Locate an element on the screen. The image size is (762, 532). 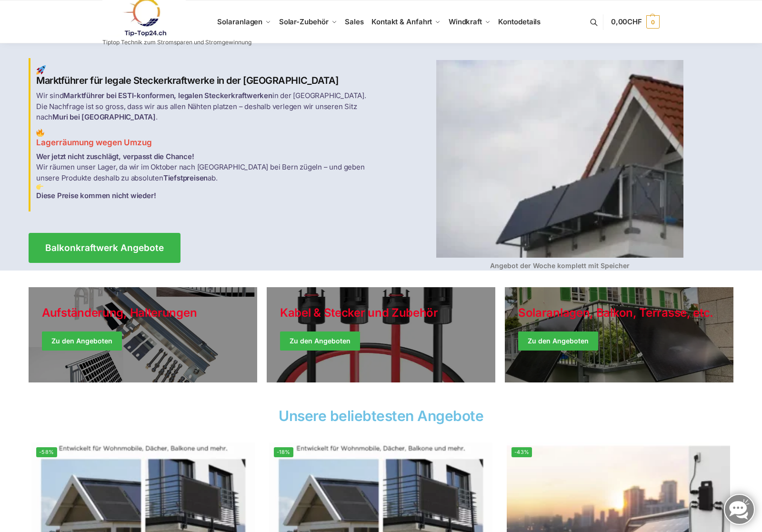
span: Sales is located at coordinates (354, 21).